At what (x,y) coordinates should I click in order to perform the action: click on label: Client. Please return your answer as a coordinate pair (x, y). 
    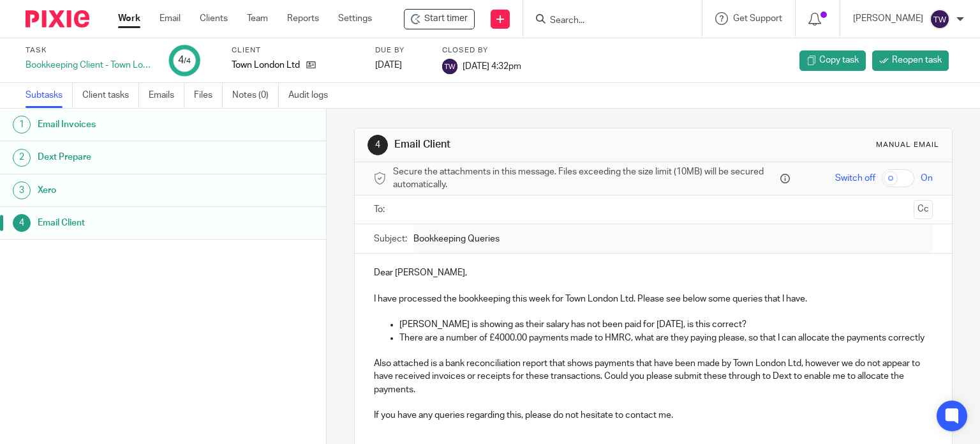
    Looking at the image, I should click on (296, 50).